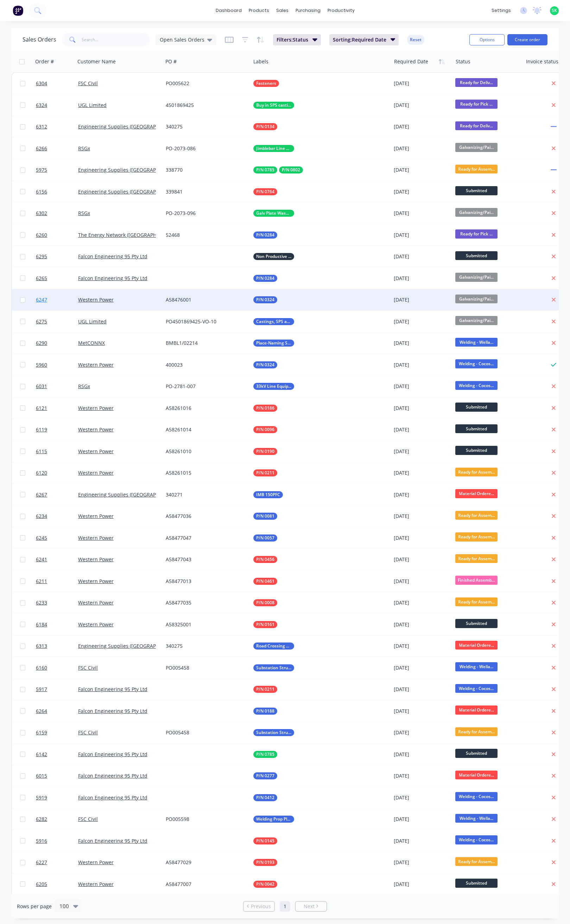  I want to click on a: 6304, so click(57, 83).